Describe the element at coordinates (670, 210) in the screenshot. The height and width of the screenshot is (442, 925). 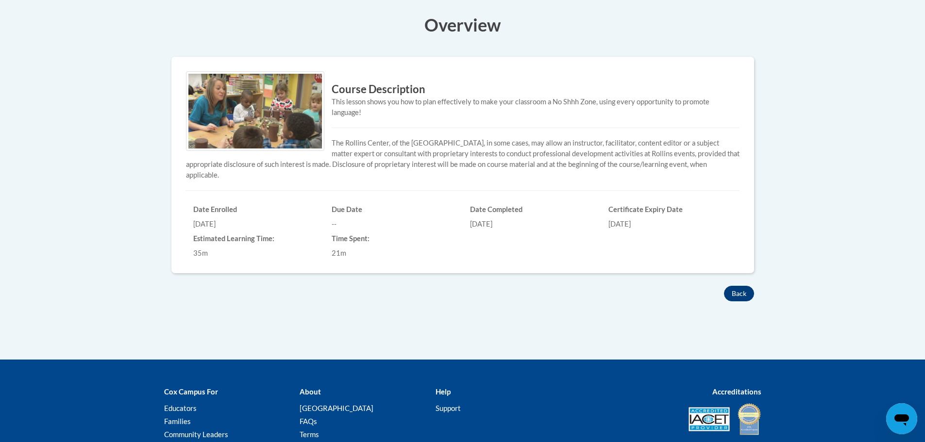
I see `h6: Certificate Expiry Date` at that location.